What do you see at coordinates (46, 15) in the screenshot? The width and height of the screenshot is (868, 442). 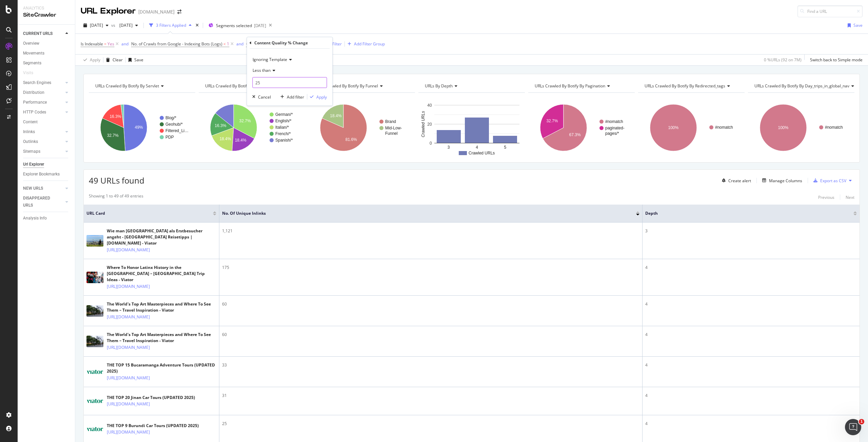 I see `div: SiteCrawler` at bounding box center [46, 15].